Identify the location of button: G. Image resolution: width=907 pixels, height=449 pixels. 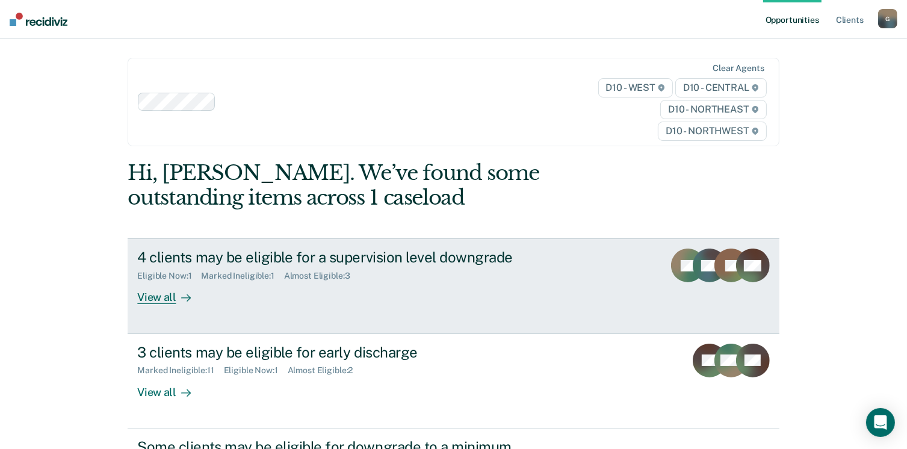
(887, 19).